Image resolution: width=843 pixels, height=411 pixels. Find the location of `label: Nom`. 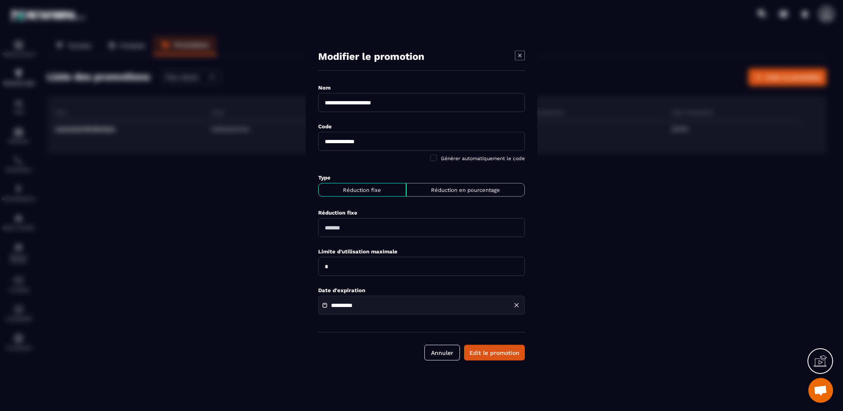

label: Nom is located at coordinates (324, 88).